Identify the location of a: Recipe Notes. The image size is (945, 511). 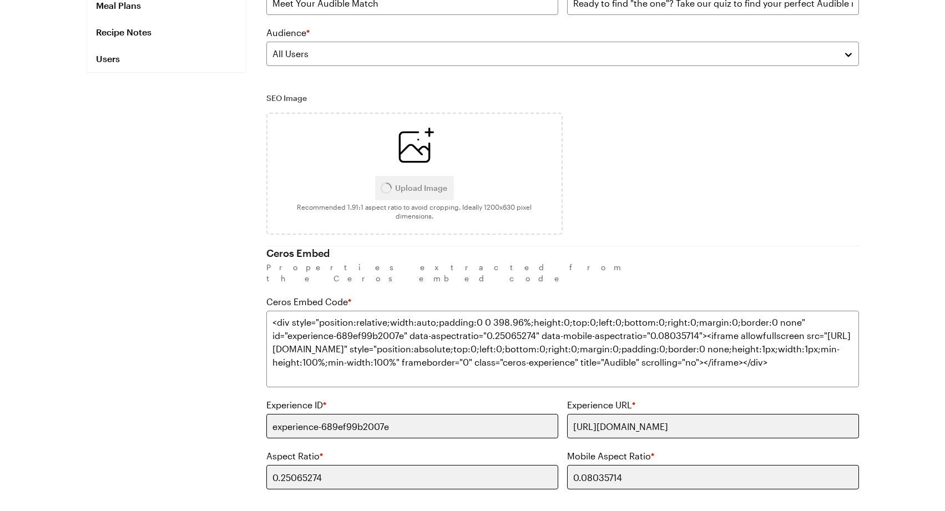
(167, 32).